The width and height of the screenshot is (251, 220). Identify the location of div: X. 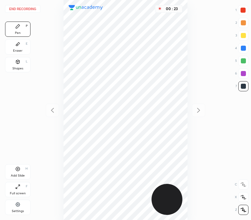
(241, 197).